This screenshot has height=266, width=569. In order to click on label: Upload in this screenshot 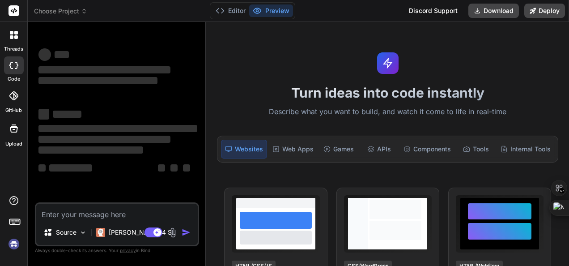, I will do `click(14, 144)`.